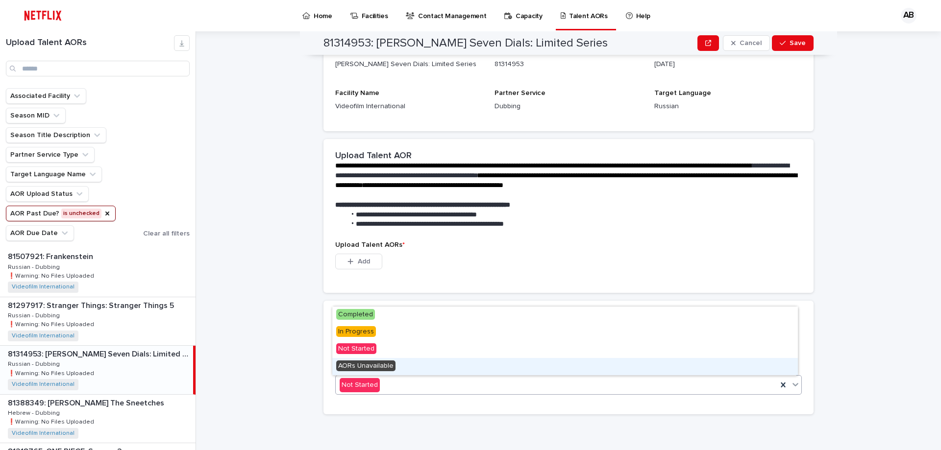  What do you see at coordinates (99, 353) in the screenshot?
I see `p: 81314953: Agatha Christie's Seven Dials: Limited Series` at bounding box center [99, 353].